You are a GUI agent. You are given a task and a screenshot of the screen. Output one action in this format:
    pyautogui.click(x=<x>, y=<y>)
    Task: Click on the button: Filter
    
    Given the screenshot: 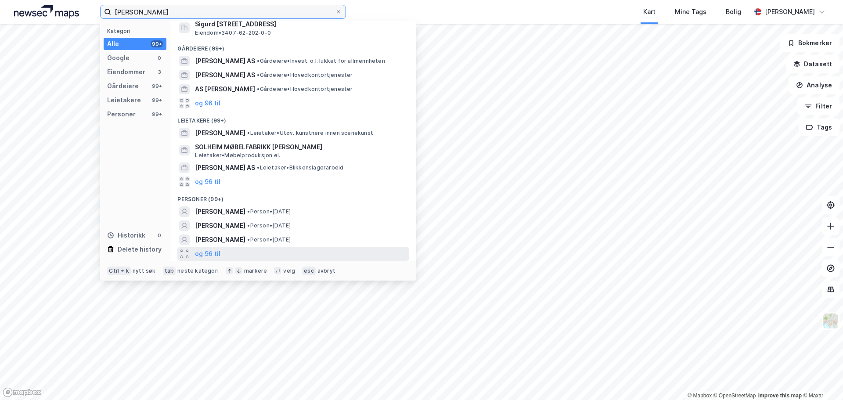 What is the action you would take?
    pyautogui.click(x=819, y=106)
    